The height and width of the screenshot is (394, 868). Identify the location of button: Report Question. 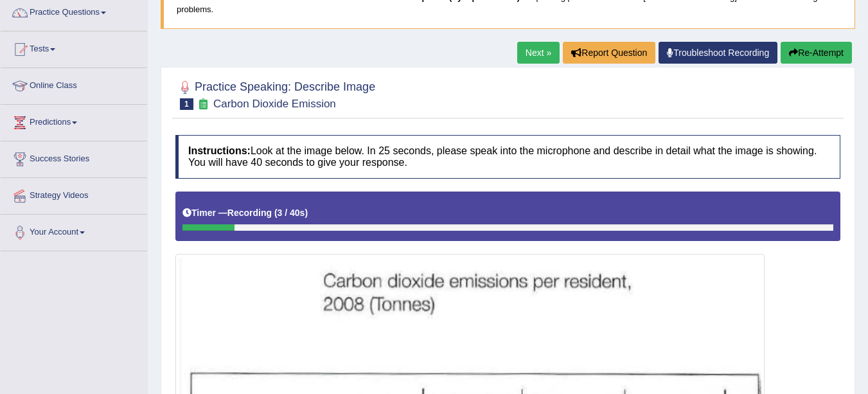
(609, 53).